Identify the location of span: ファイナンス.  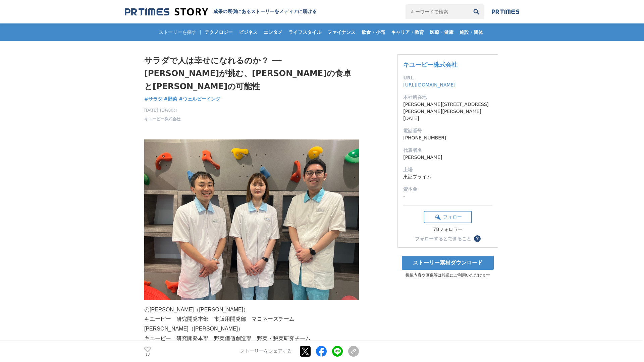
(341, 32).